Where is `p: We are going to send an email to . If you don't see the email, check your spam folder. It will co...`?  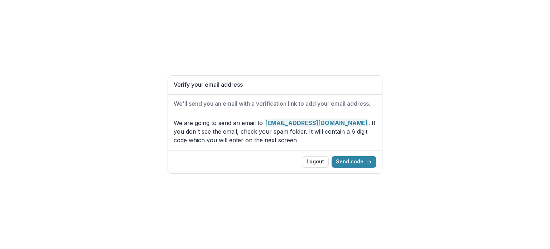
p: We are going to send an email to . If you don't see the email, check your spam folder. It will co... is located at coordinates (275, 131).